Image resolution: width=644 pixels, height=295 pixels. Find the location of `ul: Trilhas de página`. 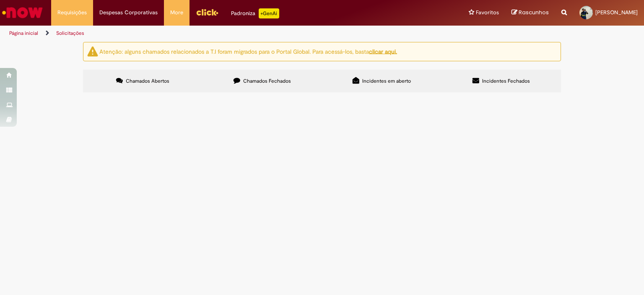

ul: Trilhas de página is located at coordinates (215, 33).